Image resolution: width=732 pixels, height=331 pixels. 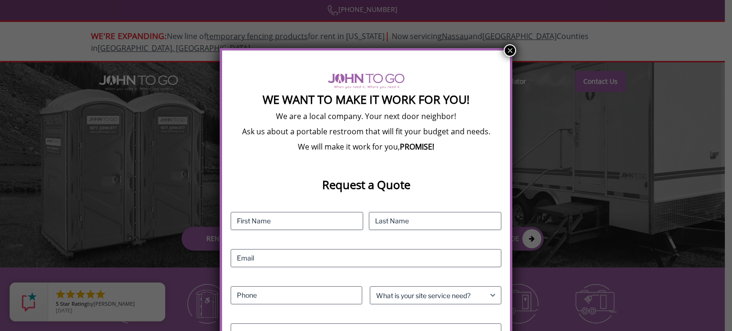 I want to click on strong: Request a Quote, so click(x=366, y=184).